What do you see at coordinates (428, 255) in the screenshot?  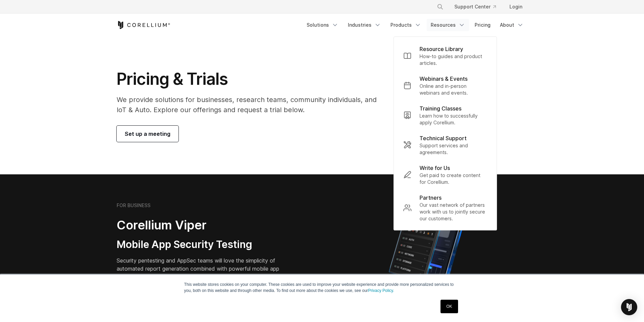 I see `img: Corellium MATRIX automated report on iPhone showing app vulnerability test results across securit...` at bounding box center [428, 255].